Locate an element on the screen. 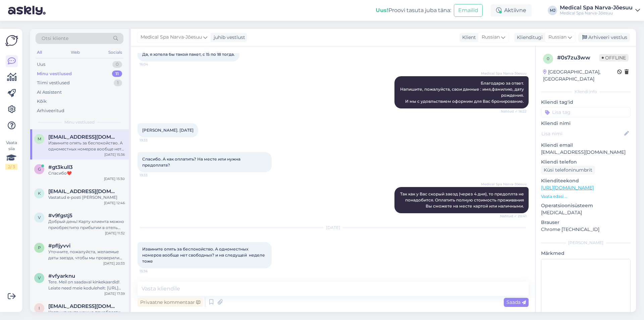 This screenshot has height=320, width=644. span: Otsi kliente is located at coordinates (55, 38).